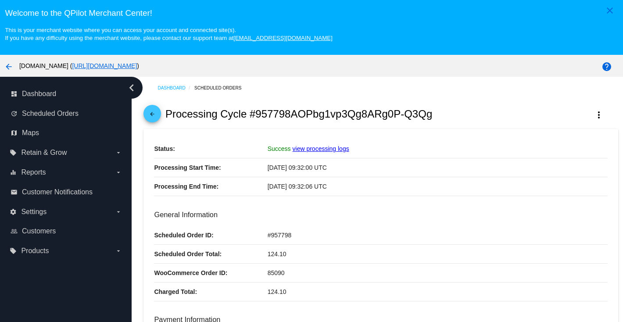  What do you see at coordinates (211, 254) in the screenshot?
I see `p: Scheduled Order Total:` at bounding box center [211, 254].